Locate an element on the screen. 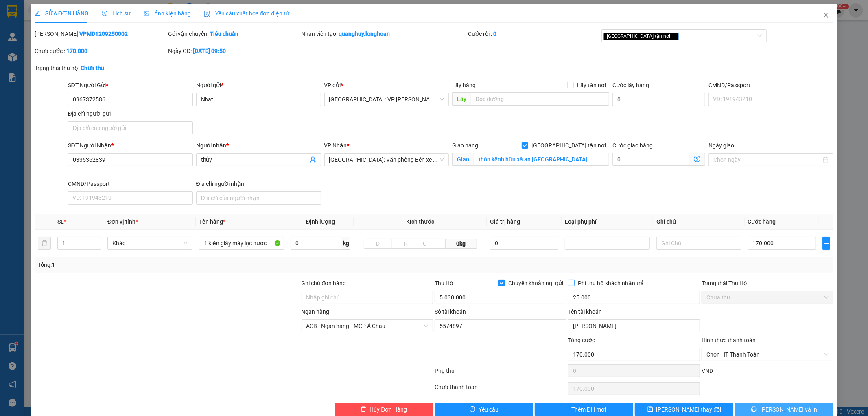 The width and height of the screenshot is (868, 416). input: Ghi Chú is located at coordinates (699, 244).